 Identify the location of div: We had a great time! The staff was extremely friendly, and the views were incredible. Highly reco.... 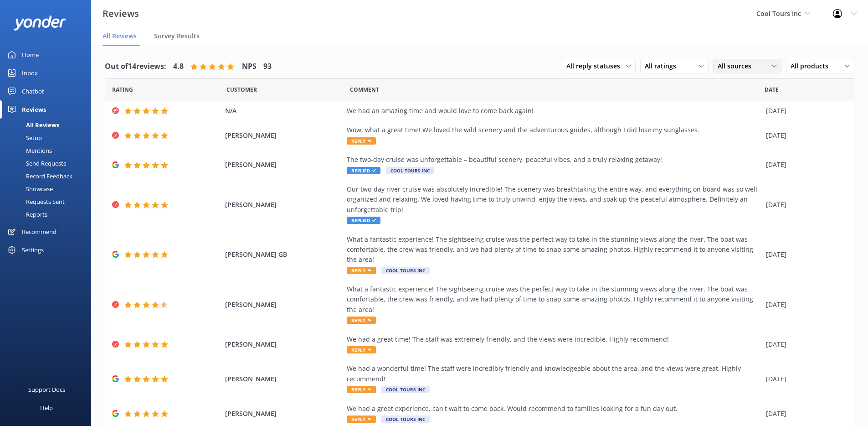
(554, 339).